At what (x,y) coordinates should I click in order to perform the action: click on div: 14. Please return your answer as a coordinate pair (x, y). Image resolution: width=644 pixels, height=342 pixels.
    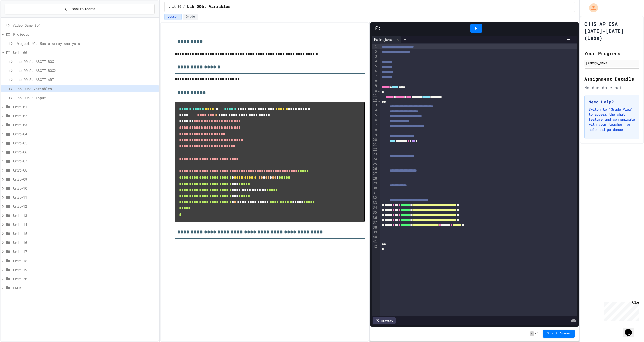
    Looking at the image, I should click on (374, 110).